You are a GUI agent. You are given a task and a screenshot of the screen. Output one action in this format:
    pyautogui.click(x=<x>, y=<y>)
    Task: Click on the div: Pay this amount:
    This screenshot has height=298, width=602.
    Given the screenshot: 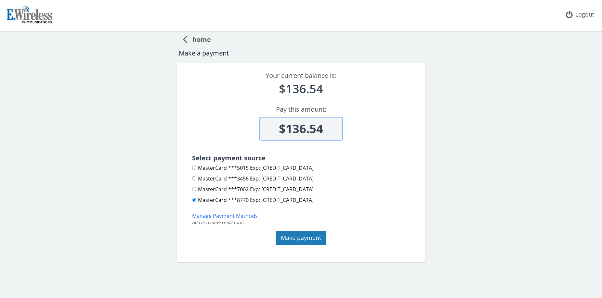 What is the action you would take?
    pyautogui.click(x=301, y=110)
    